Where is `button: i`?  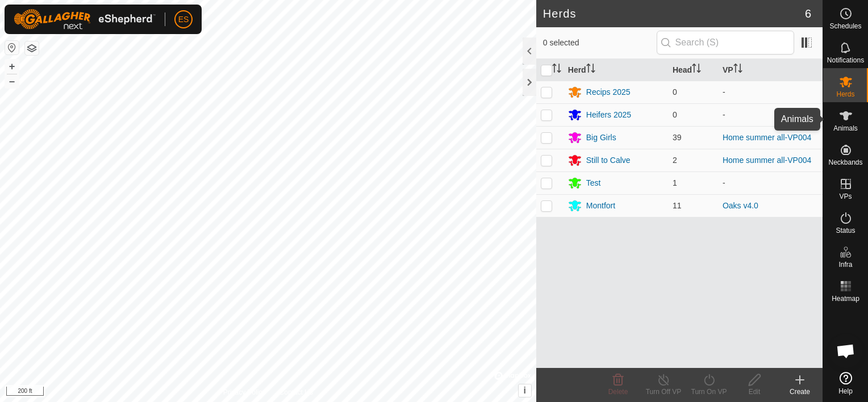
button: i is located at coordinates (525, 391).